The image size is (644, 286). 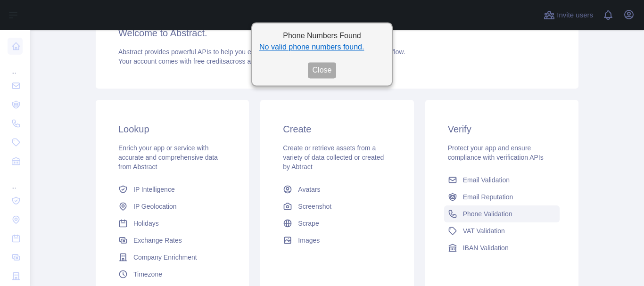 I want to click on h3: Welcome to Abstract., so click(x=337, y=33).